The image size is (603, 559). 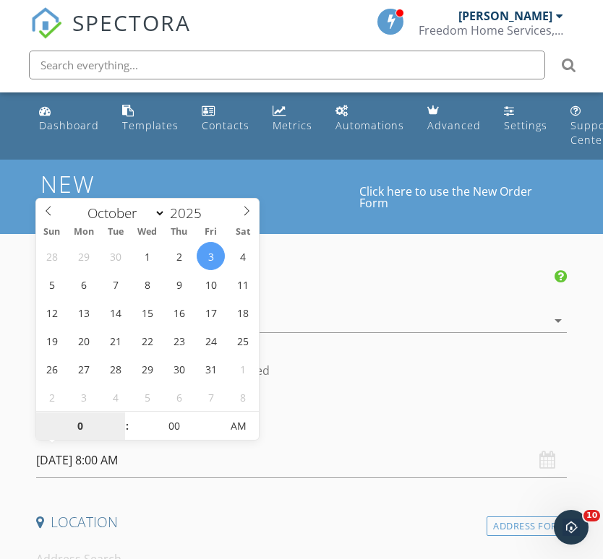 What do you see at coordinates (292, 119) in the screenshot?
I see `a: Metrics` at bounding box center [292, 119].